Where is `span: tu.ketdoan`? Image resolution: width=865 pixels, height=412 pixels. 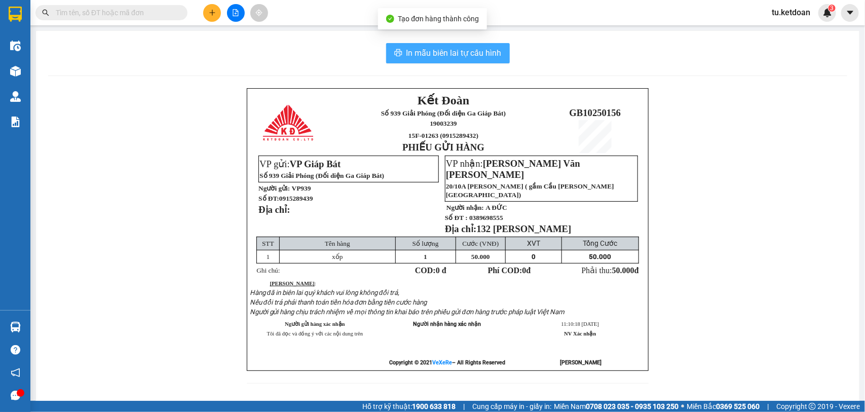
span: tu.ketdoan is located at coordinates (791, 12).